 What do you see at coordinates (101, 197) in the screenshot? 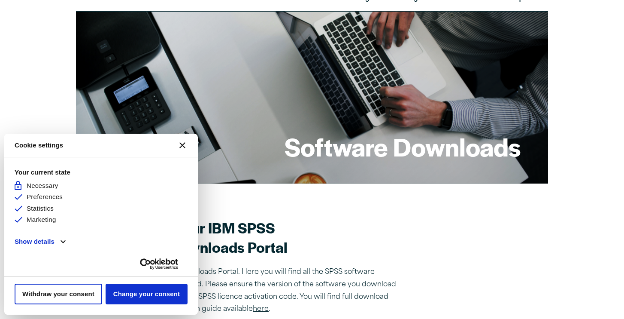
I see `li: Preferences` at bounding box center [101, 197].